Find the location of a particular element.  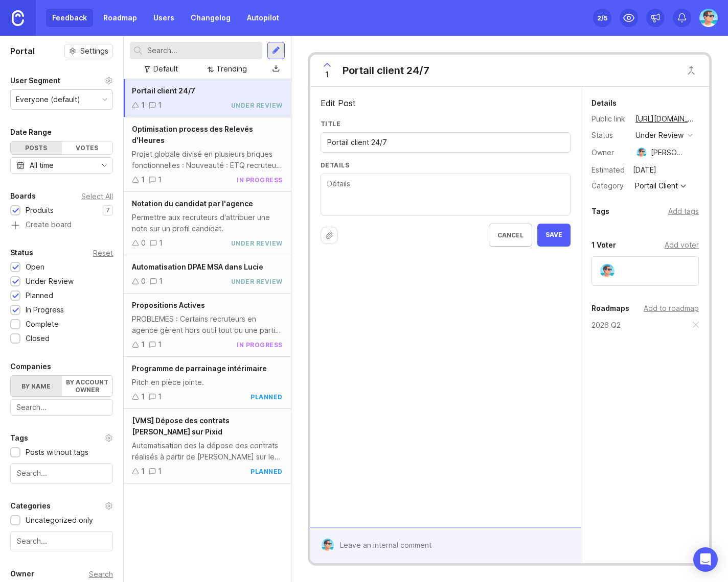

div: Posts without tags is located at coordinates (56, 452).